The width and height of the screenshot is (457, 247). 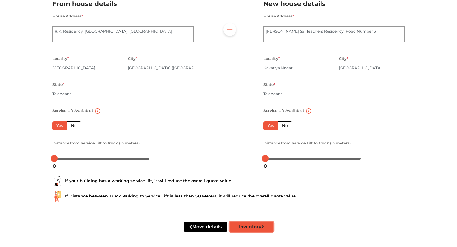 What do you see at coordinates (228, 196) in the screenshot?
I see `div: If Distance between Truck Parking to Service Lift is less than 50 Meters, it will reduce the over...` at bounding box center [228, 196].